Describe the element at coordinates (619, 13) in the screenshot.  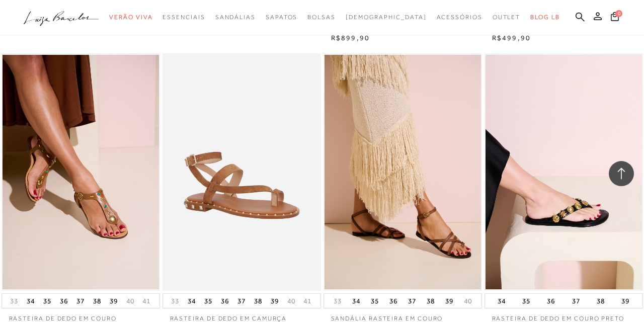
I see `span: 0` at that location.